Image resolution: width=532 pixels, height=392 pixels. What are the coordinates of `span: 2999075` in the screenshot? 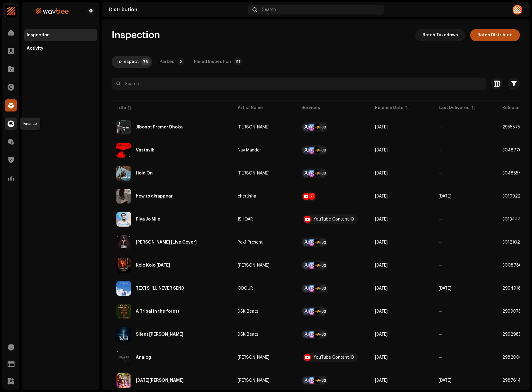 It's located at (512, 312).